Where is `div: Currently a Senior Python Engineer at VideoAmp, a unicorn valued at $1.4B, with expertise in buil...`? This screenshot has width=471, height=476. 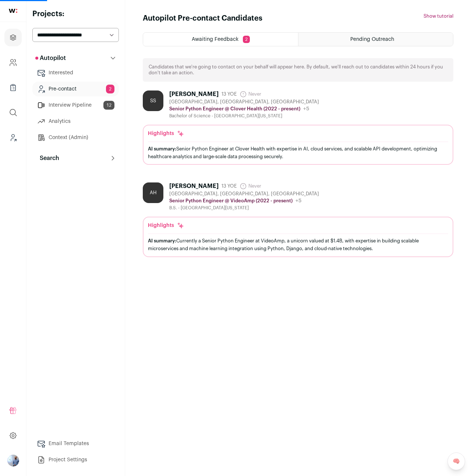
div: Currently a Senior Python Engineer at VideoAmp, a unicorn valued at $1.4B, with expertise in buil... is located at coordinates (298, 244).